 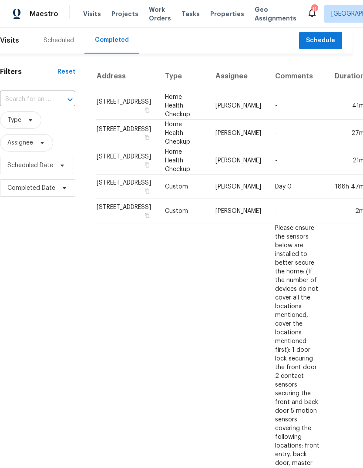 What do you see at coordinates (275, 14) in the screenshot?
I see `span: Geo Assignments` at bounding box center [275, 14].